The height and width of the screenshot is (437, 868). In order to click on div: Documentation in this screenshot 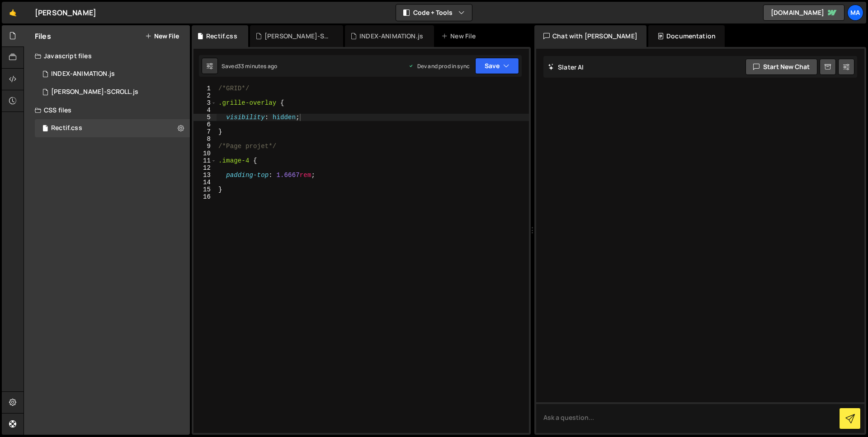, I will do `click(686, 36)`.